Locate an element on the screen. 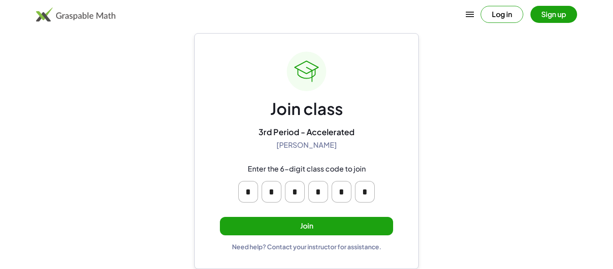  button: Log in is located at coordinates (502, 14).